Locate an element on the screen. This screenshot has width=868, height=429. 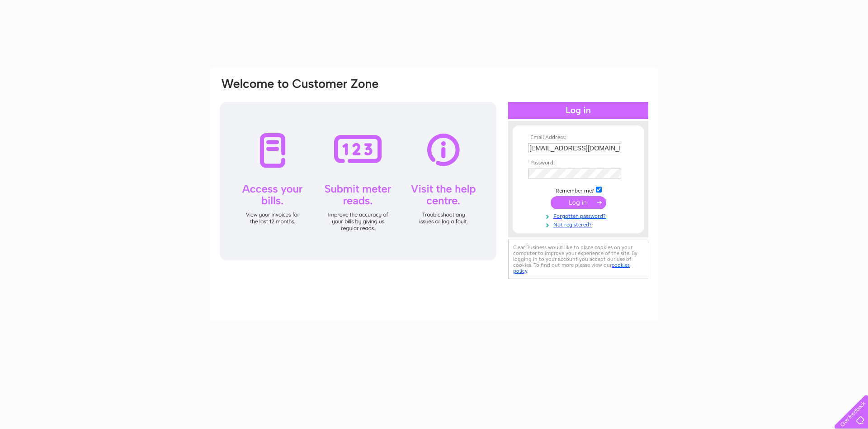
a: cookies policy is located at coordinates (572, 268).